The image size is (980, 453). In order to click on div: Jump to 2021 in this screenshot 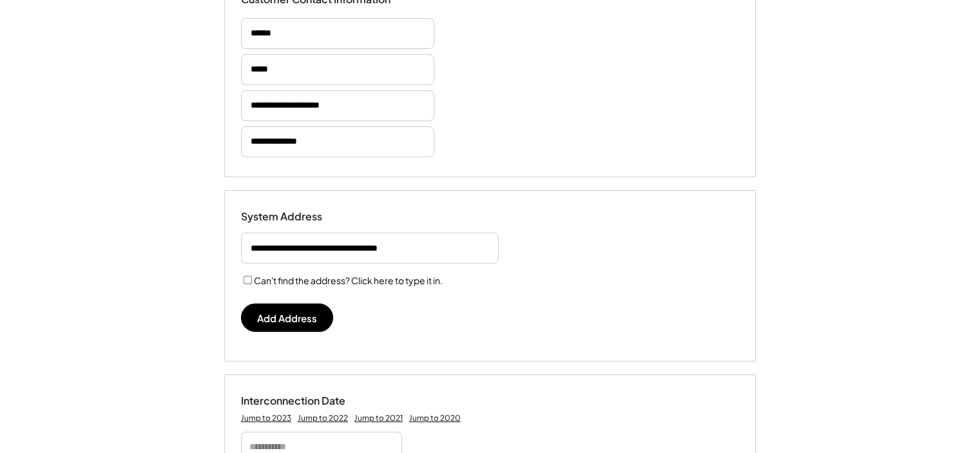, I will do `click(378, 418)`.